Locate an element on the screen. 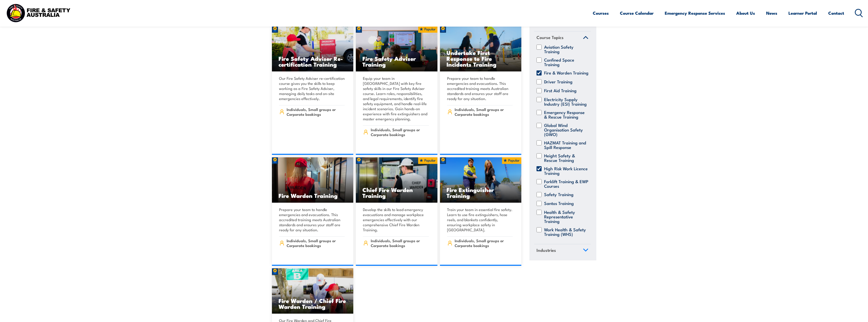 This screenshot has height=322, width=868. label: Work Health & Safety Training (WHS) is located at coordinates (566, 232).